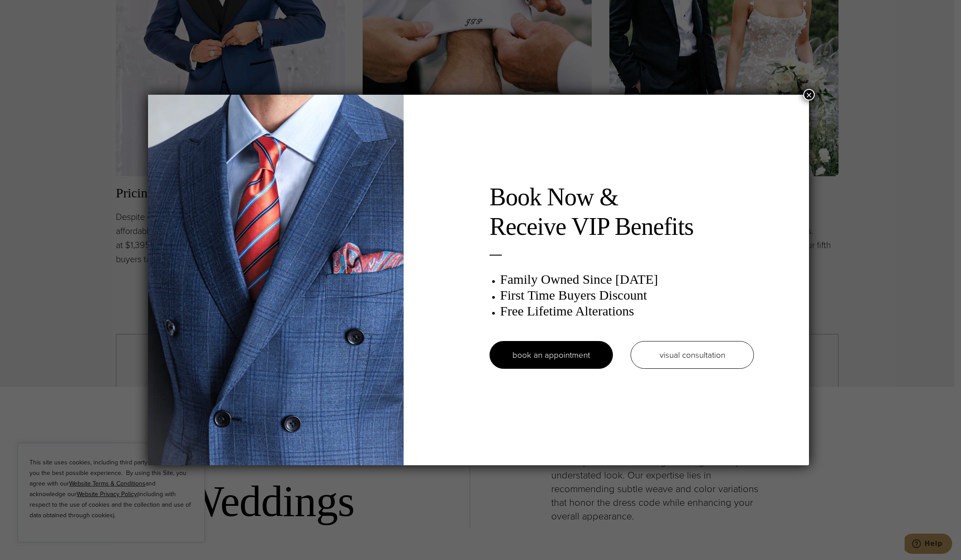 This screenshot has height=560, width=961. I want to click on h2: Book Now & Receive VIP Benefits, so click(622, 211).